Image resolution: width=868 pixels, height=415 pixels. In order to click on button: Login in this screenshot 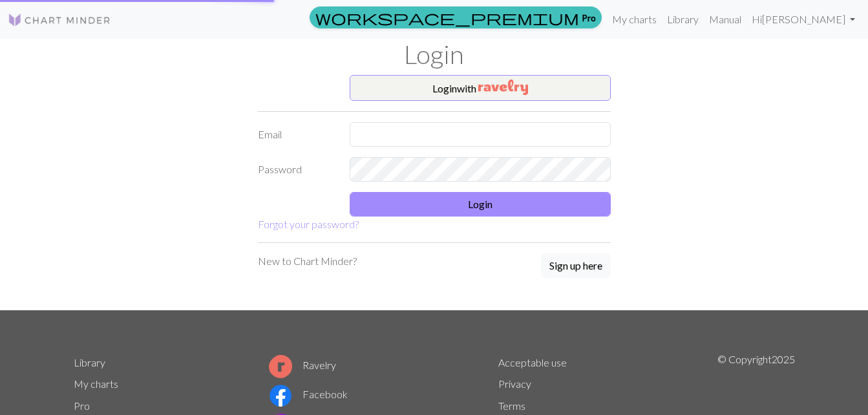, I will do `click(480, 204)`.